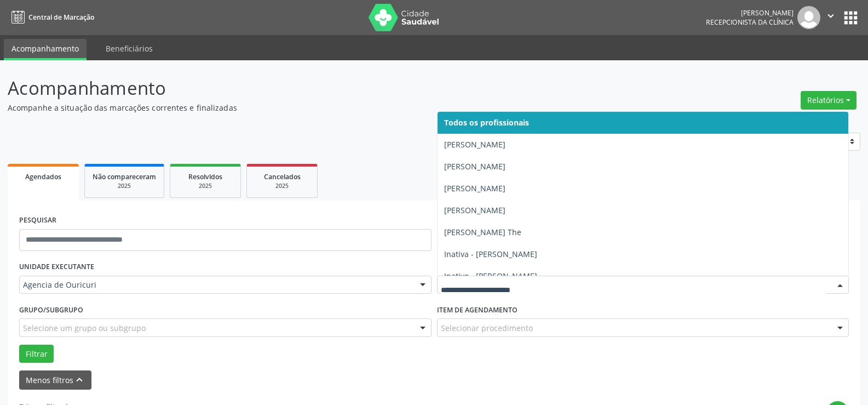 This screenshot has width=868, height=405. What do you see at coordinates (51, 17) in the screenshot?
I see `a: Central de Marcação` at bounding box center [51, 17].